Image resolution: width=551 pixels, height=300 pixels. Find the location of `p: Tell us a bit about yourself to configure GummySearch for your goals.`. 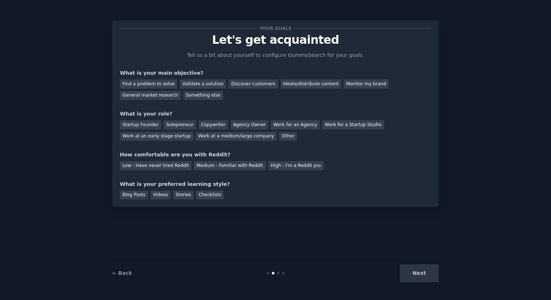

p: Tell us a bit about yourself to configure GummySearch for your goals. is located at coordinates (275, 55).